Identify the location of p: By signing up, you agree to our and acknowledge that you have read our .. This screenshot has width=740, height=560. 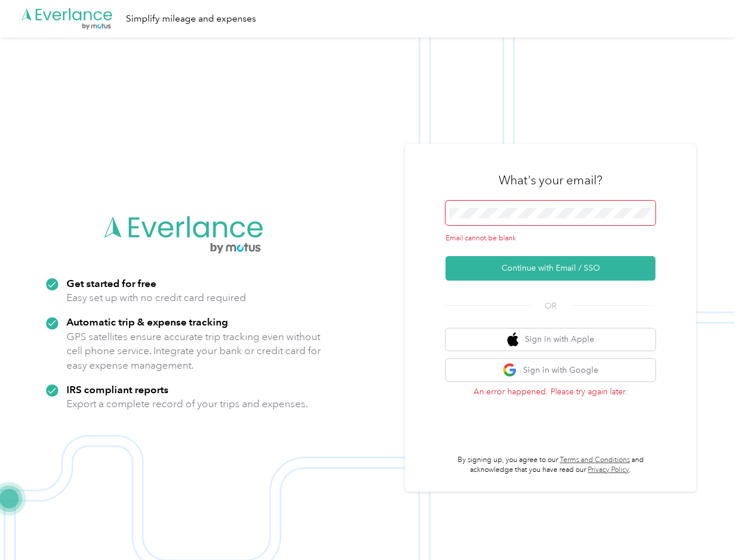
(550, 465).